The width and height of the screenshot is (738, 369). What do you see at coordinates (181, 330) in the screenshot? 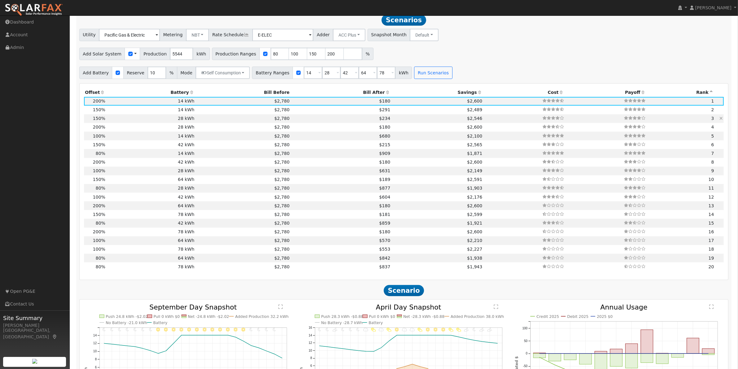
I see `i: 10AM - Clear` at bounding box center [181, 330].